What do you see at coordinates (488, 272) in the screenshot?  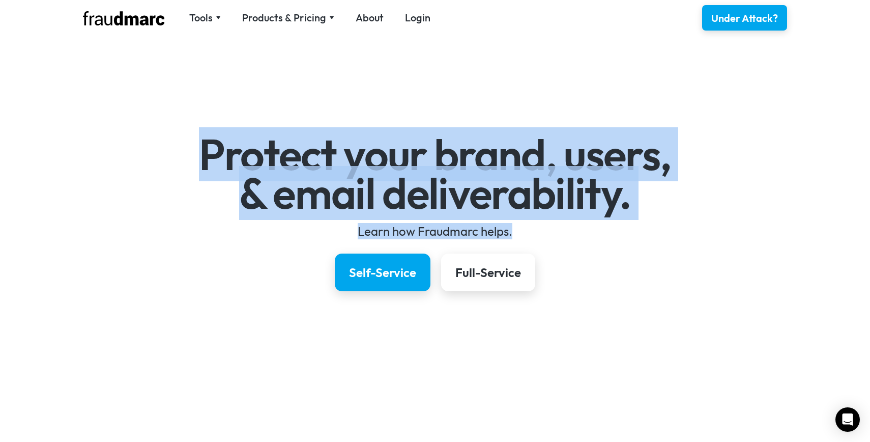 I see `div: Full-Service` at bounding box center [488, 272].